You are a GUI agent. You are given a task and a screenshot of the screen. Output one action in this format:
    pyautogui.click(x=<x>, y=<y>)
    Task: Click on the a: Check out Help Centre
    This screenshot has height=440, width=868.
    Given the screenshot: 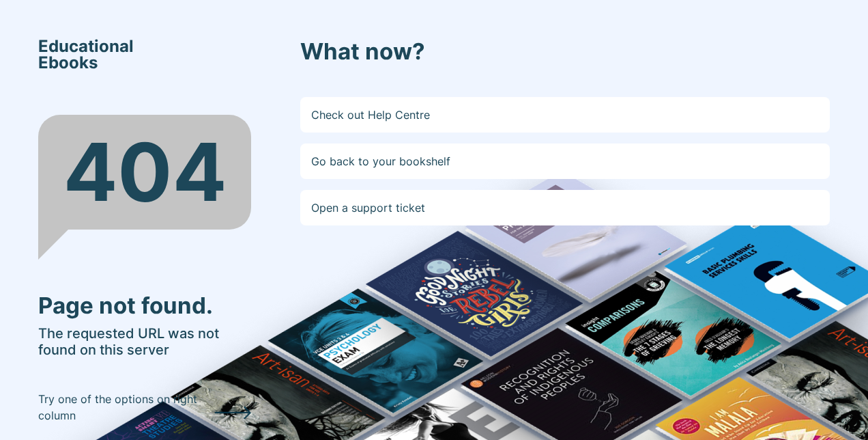 What is the action you would take?
    pyautogui.click(x=565, y=115)
    